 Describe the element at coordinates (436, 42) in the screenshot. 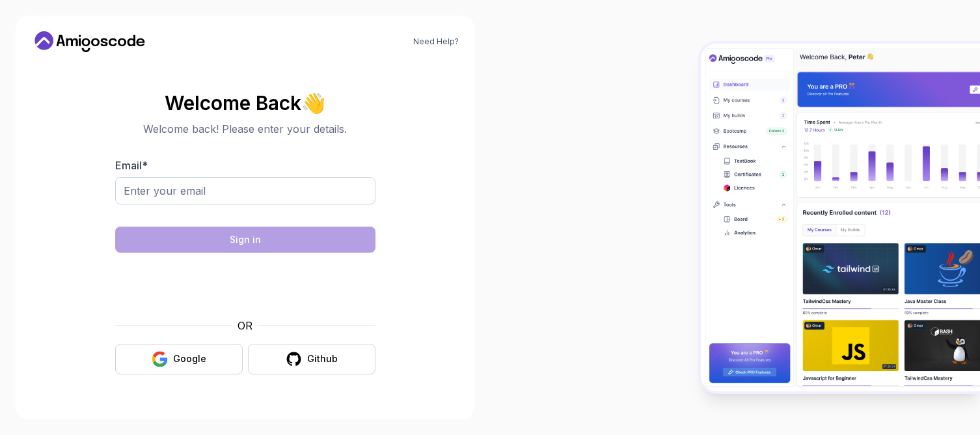

I see `a: Need Help?` at that location.